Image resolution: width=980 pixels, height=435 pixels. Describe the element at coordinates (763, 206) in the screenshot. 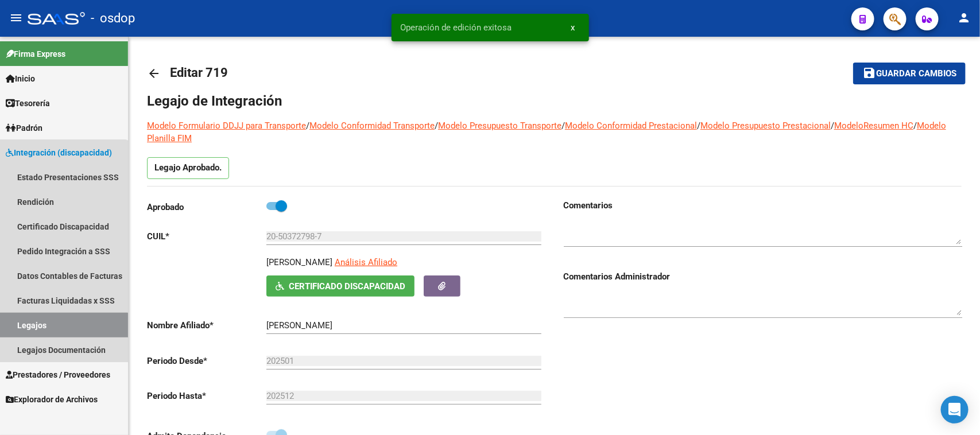

I see `h3: Comentarios` at that location.